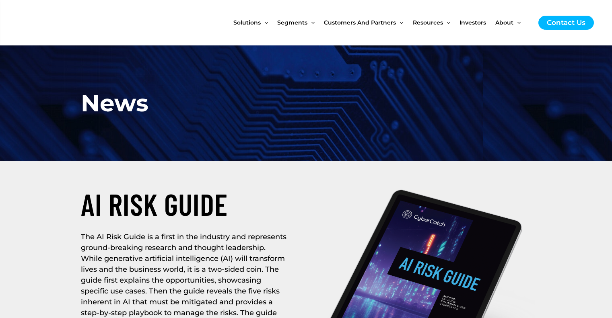  Describe the element at coordinates (292, 23) in the screenshot. I see `span: Segments` at that location.